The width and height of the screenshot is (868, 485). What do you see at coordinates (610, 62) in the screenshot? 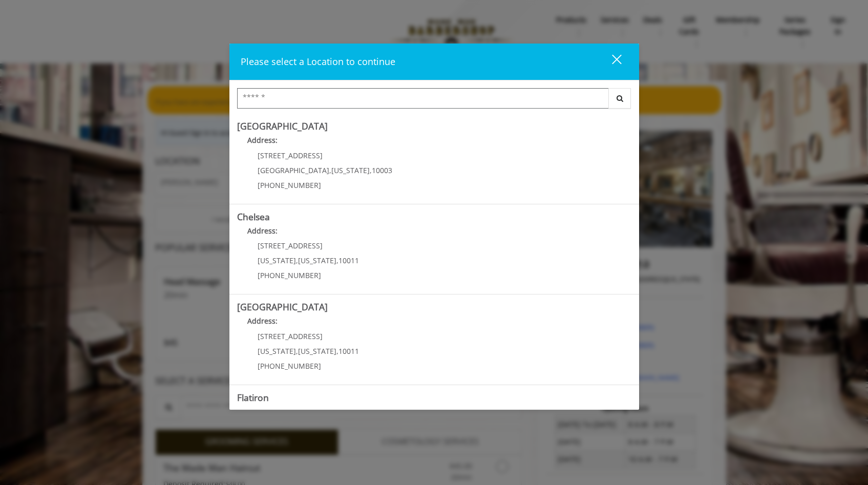
I see `button: close dialog` at bounding box center [610, 62].